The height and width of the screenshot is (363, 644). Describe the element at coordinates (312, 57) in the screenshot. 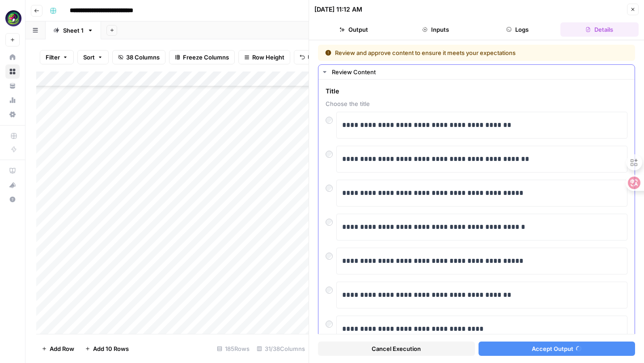

I see `button: Undo` at that location.